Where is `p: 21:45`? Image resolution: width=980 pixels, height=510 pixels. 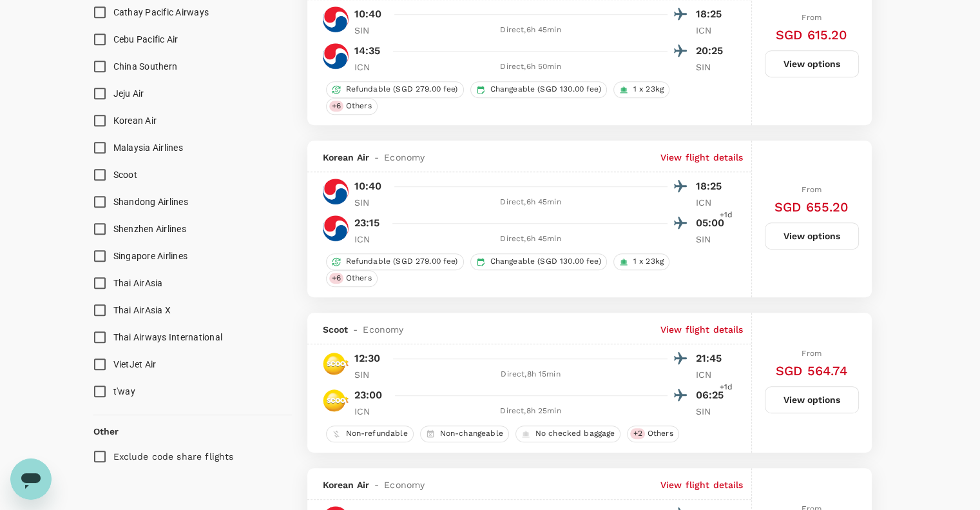
p: 21:45 is located at coordinates (712, 358).